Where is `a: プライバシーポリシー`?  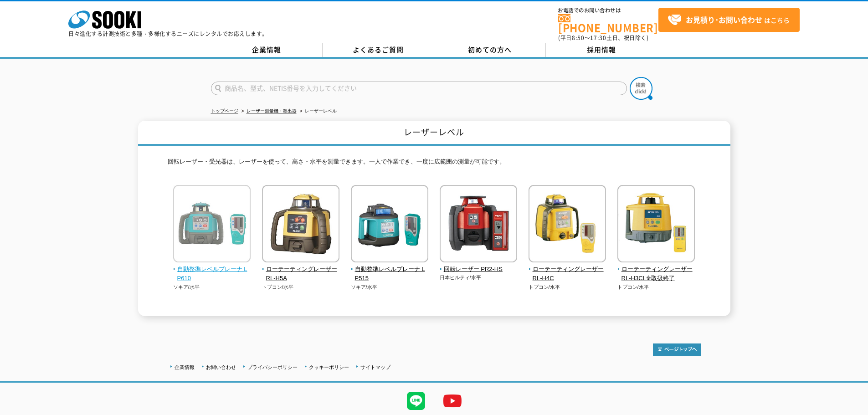 a: プライバシーポリシー is located at coordinates (273, 368).